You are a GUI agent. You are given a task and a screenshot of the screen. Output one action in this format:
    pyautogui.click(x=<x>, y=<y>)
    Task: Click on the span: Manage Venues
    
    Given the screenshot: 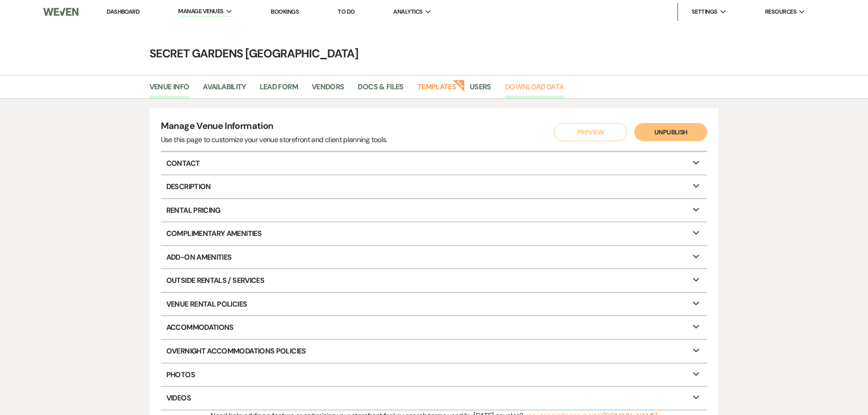 What is the action you would take?
    pyautogui.click(x=200, y=11)
    